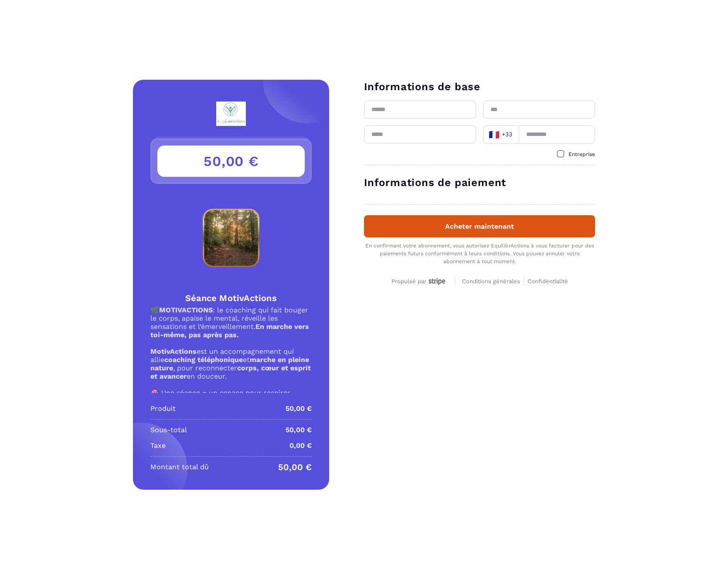  I want to click on h3: Informations de base, so click(479, 87).